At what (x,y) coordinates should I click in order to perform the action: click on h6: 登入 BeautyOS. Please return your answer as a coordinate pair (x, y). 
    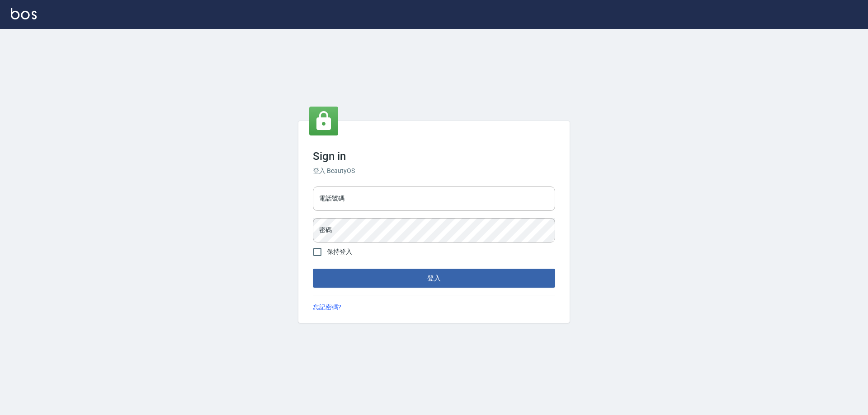
    Looking at the image, I should click on (434, 170).